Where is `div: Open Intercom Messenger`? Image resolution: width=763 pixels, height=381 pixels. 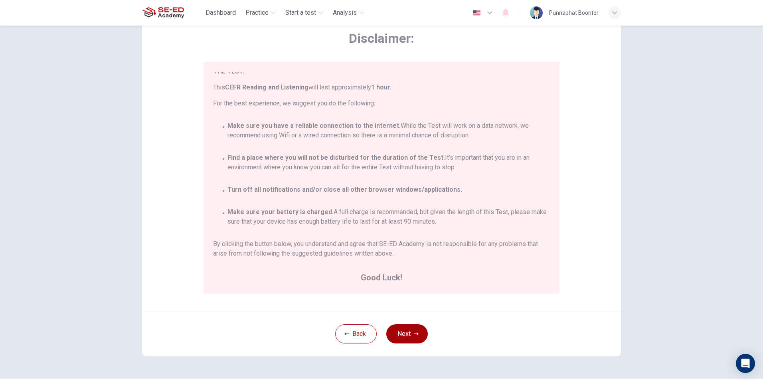 div: Open Intercom Messenger is located at coordinates (746, 363).